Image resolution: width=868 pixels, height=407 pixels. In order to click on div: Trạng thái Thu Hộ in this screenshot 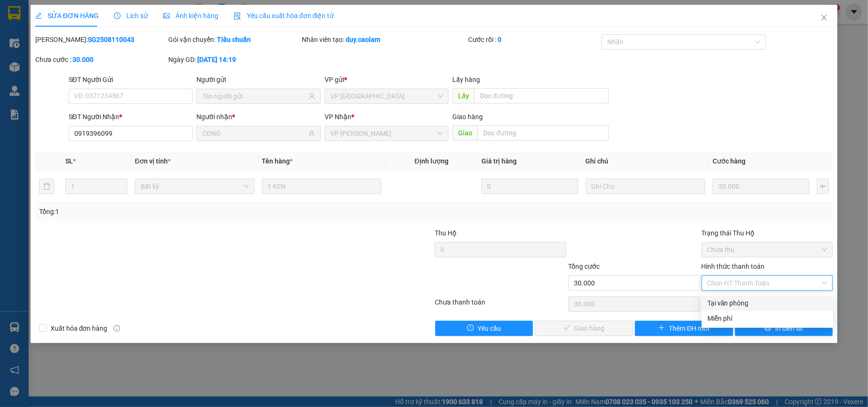, I will do `click(768, 233)`.